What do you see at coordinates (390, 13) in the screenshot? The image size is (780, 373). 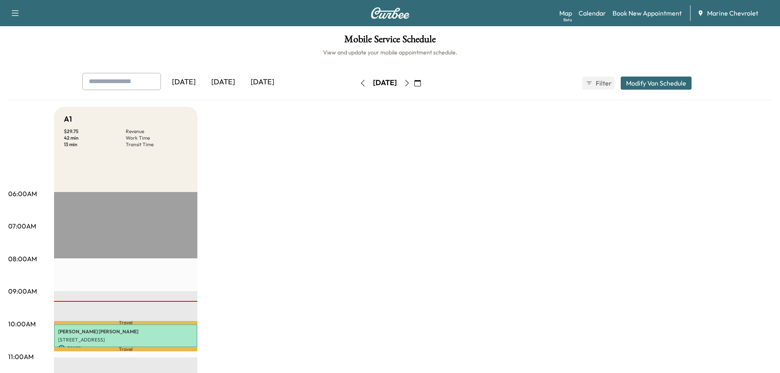 I see `img: Curbee Logo` at bounding box center [390, 13].